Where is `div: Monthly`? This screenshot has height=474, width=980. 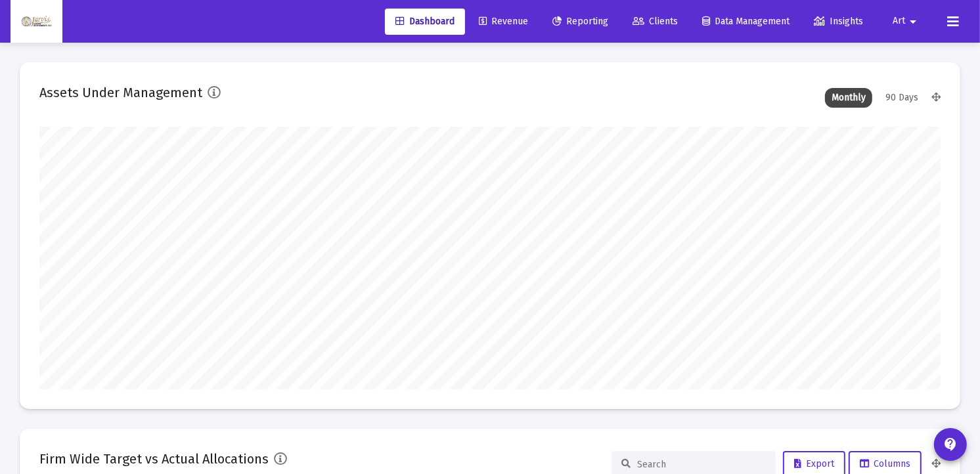 div: Monthly is located at coordinates (848, 98).